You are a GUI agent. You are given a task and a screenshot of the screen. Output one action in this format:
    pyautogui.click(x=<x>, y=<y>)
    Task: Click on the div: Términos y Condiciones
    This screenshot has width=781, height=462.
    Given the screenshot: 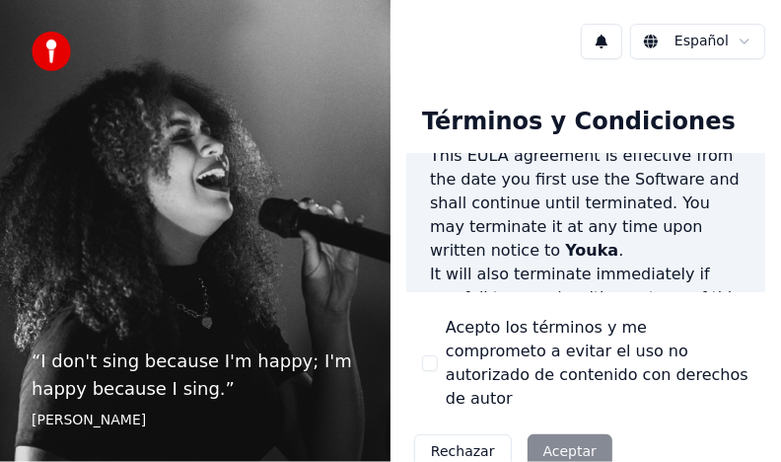 What is the action you would take?
    pyautogui.click(x=579, y=122)
    